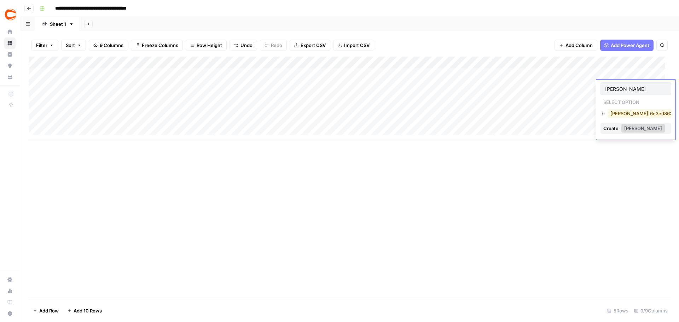 The width and height of the screenshot is (679, 322). What do you see at coordinates (651, 311) in the screenshot?
I see `div: 9/9 Columns` at bounding box center [651, 311].